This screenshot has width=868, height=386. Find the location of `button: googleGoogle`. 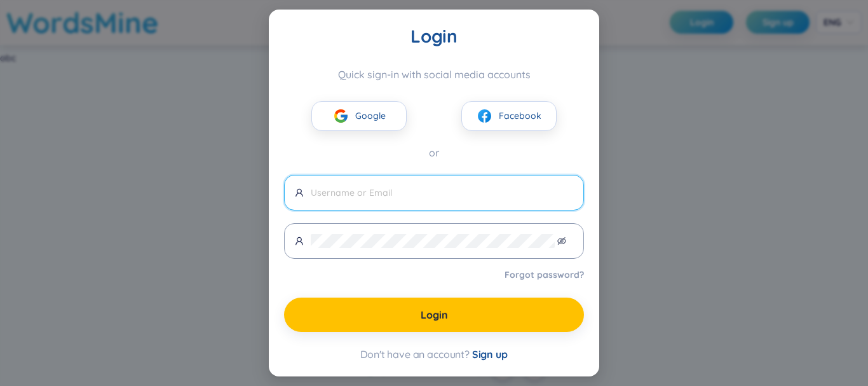

button: googleGoogle is located at coordinates (359, 115).